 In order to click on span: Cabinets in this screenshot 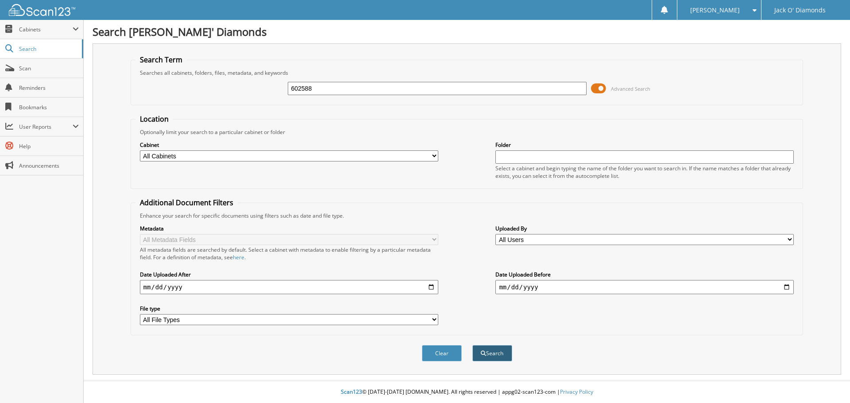, I will do `click(46, 29)`.